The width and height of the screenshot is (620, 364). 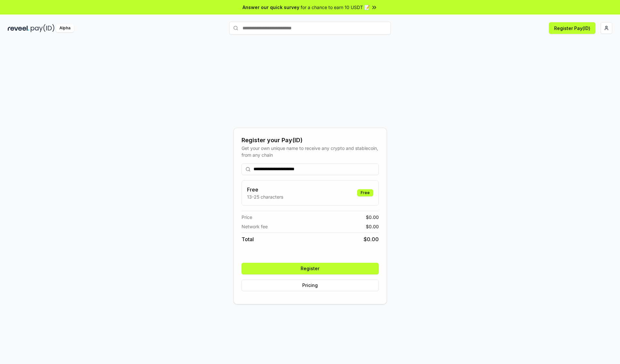 I want to click on button: Register, so click(x=310, y=268).